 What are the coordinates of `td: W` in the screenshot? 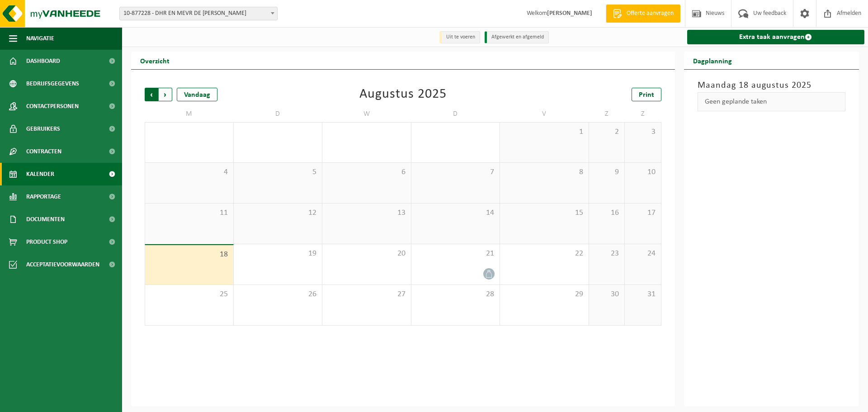 It's located at (366, 114).